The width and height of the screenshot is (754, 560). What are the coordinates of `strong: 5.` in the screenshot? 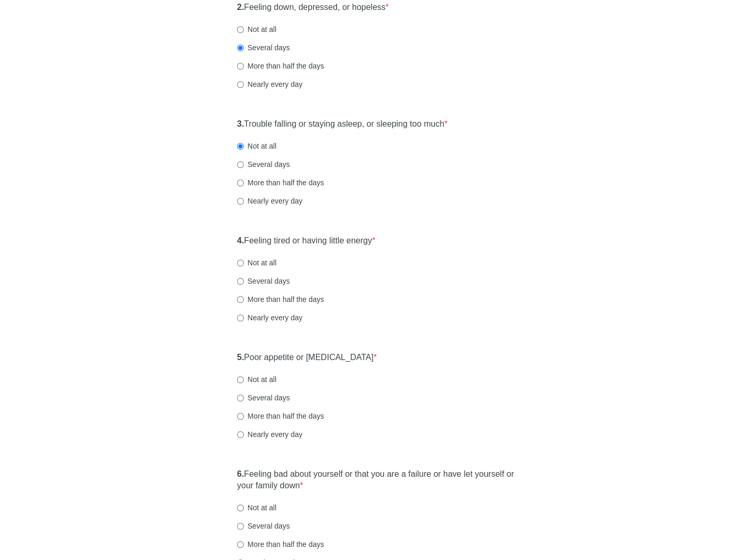 It's located at (240, 357).